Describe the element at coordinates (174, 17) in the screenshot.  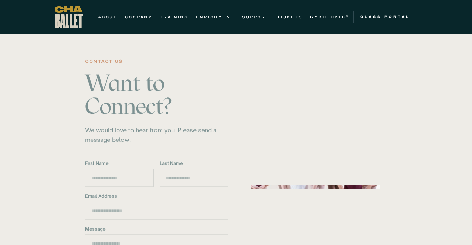
I see `a: TRAINING` at that location.